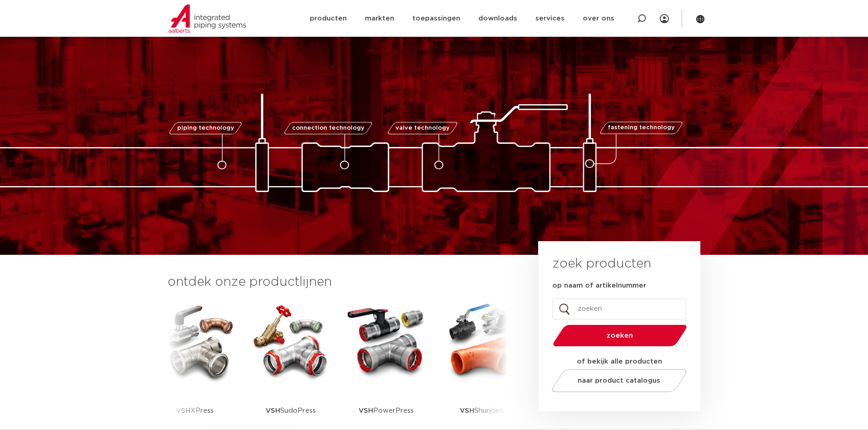 This screenshot has height=430, width=868. What do you see at coordinates (618, 380) in the screenshot?
I see `span: naar product catalogus` at bounding box center [618, 380].